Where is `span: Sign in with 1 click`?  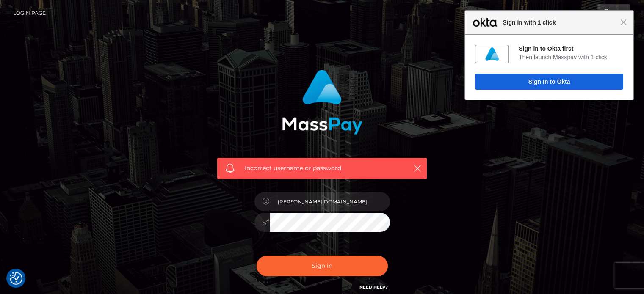 span: Sign in with 1 click is located at coordinates (559, 23).